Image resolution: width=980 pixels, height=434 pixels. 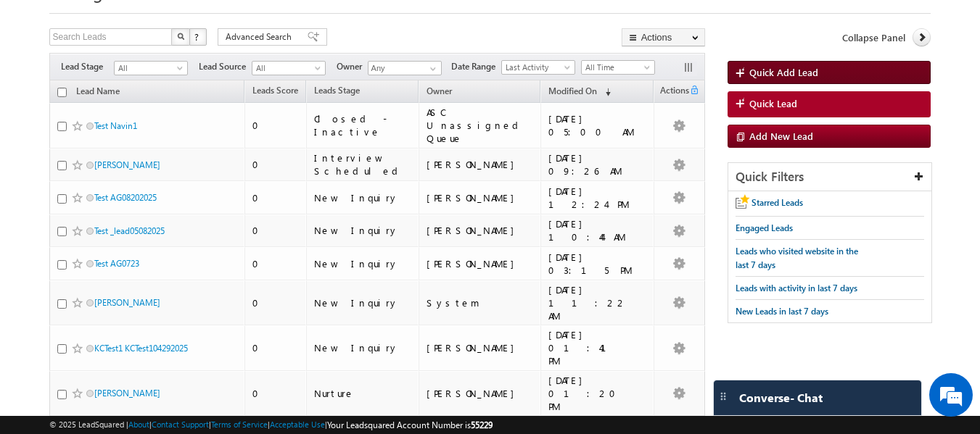 I want to click on span: Add New Lead, so click(x=781, y=136).